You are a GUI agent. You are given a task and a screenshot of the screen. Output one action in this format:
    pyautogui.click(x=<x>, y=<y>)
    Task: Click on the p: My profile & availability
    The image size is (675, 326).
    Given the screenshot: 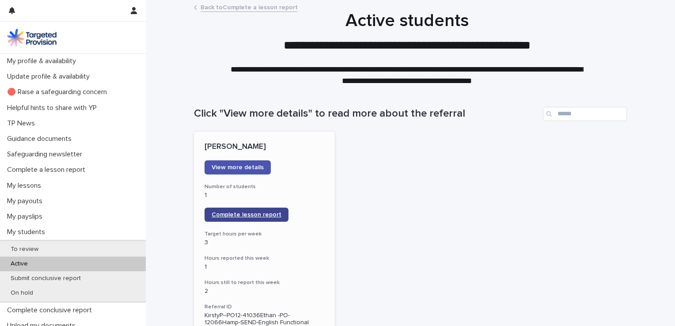 What is the action you would take?
    pyautogui.click(x=43, y=61)
    